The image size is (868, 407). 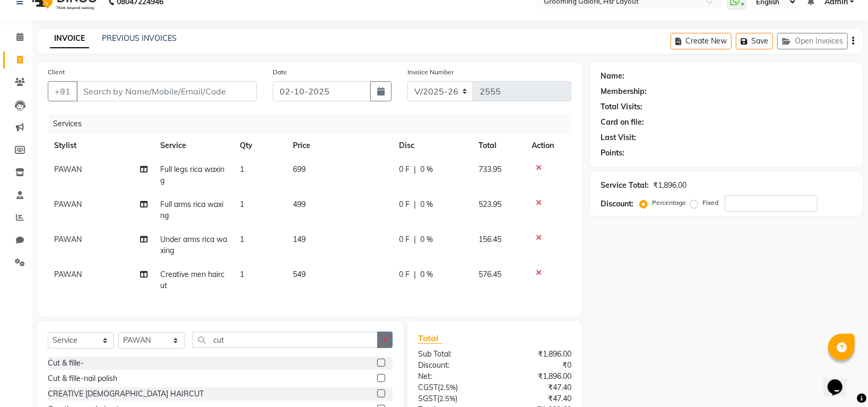 What do you see at coordinates (428, 387) in the screenshot?
I see `span: CGST` at bounding box center [428, 387].